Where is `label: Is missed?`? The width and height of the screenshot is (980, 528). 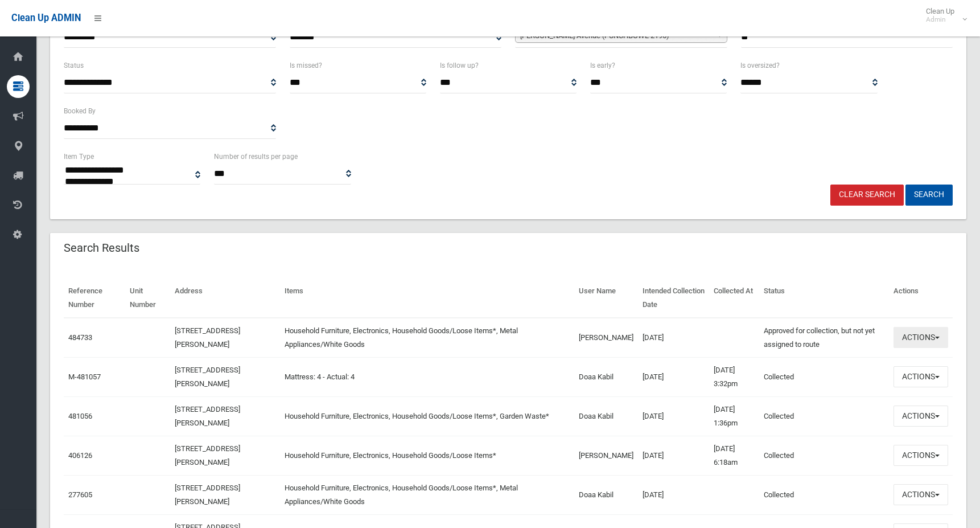
label: Is missed? is located at coordinates (306, 65).